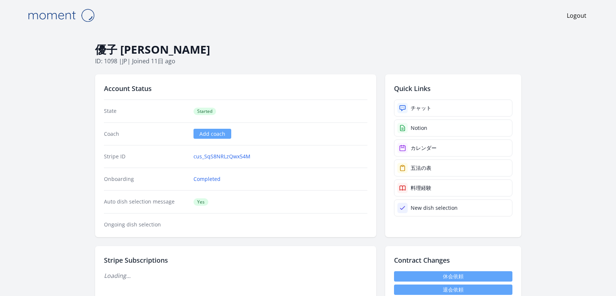 This screenshot has height=296, width=616. I want to click on a: カレンダー, so click(453, 148).